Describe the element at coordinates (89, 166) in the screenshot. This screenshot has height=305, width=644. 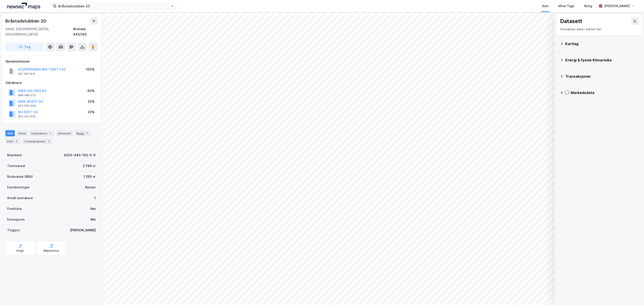
I see `div: 2 786 ㎡` at that location.